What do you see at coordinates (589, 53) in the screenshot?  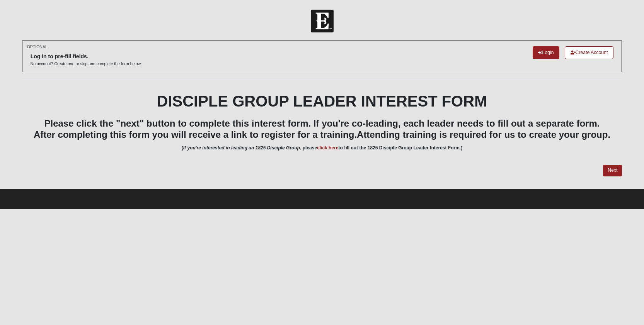 I see `a: Create Account` at bounding box center [589, 53].